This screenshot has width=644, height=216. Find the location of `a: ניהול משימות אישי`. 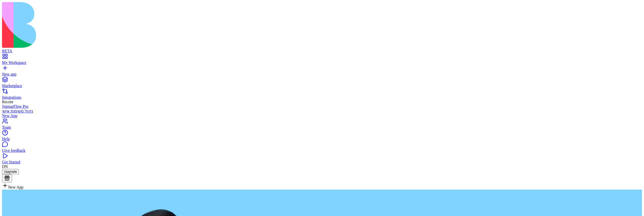

a: ניהול משימות אישי is located at coordinates (322, 111).